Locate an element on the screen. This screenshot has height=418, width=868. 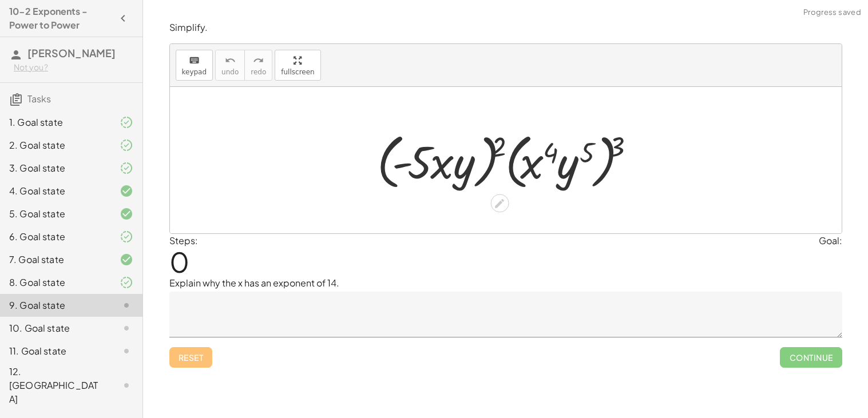
div: 5. Goal state is located at coordinates (55, 214).